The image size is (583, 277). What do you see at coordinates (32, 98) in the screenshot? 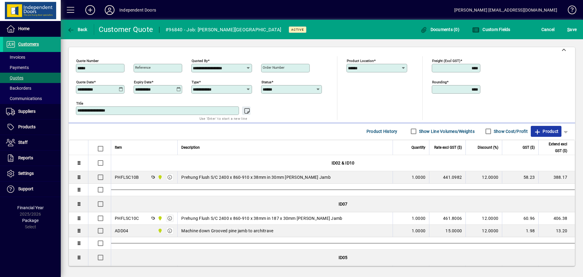
I see `a: Communications` at bounding box center [32, 98].